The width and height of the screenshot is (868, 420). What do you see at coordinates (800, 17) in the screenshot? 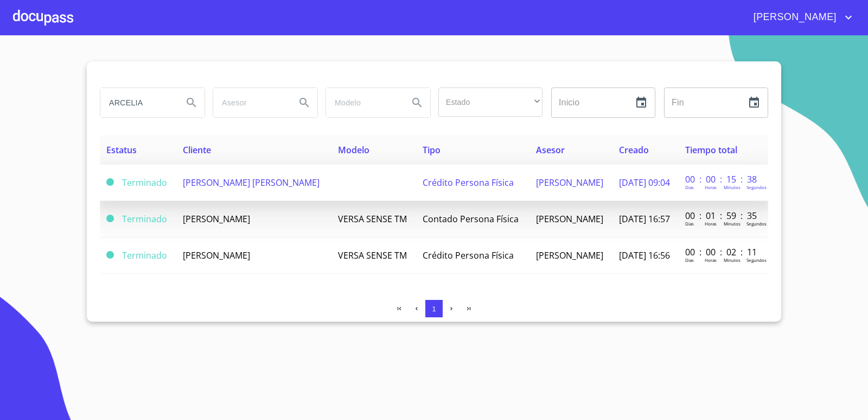
I see `button: account of current user` at bounding box center [800, 17].